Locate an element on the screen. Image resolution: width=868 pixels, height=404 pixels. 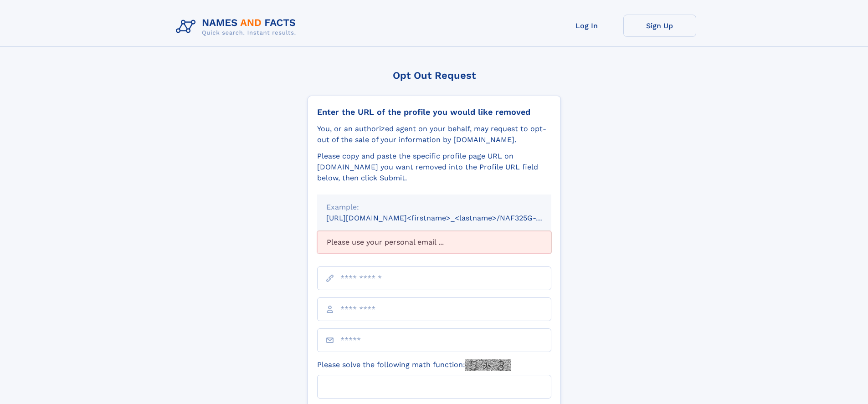
div: Enter the URL of the profile you would like removed is located at coordinates (434, 112).